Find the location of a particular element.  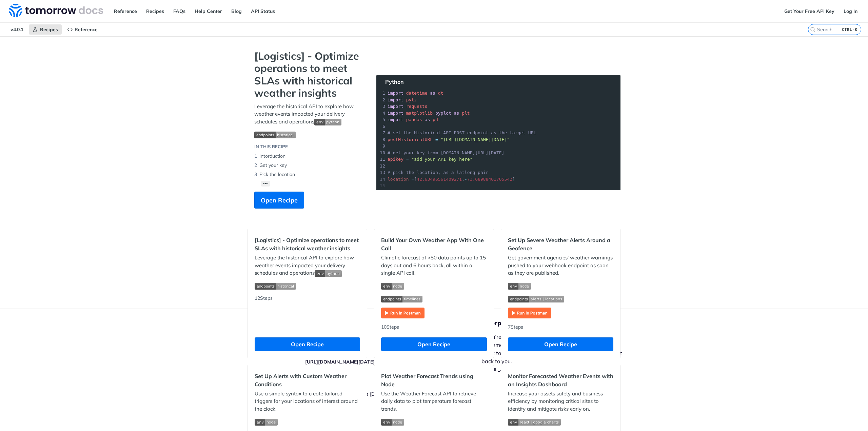

a: API Status is located at coordinates (263, 11).